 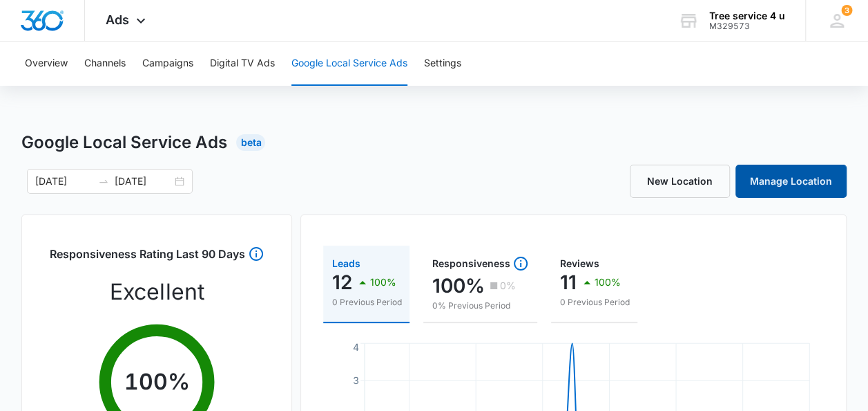 I want to click on button: Campaigns, so click(x=168, y=64).